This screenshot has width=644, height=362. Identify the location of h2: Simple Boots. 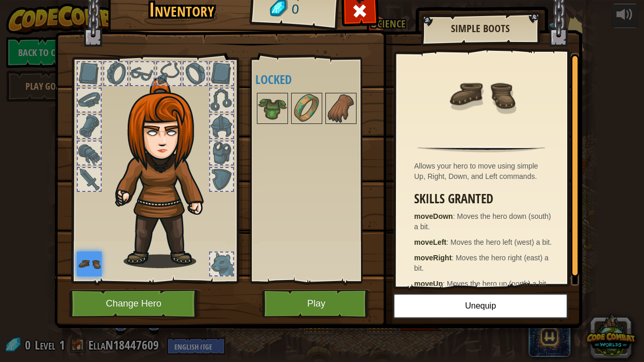
(480, 28).